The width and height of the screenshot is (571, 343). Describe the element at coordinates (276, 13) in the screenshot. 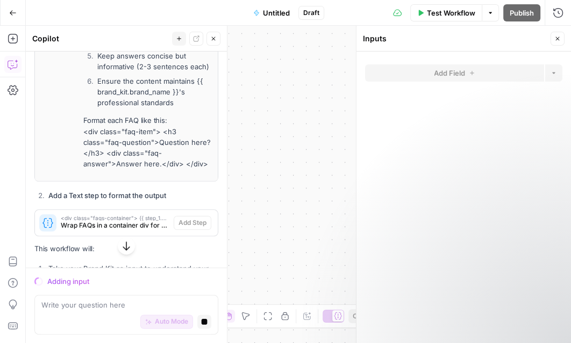

I see `span: Untitled` at that location.